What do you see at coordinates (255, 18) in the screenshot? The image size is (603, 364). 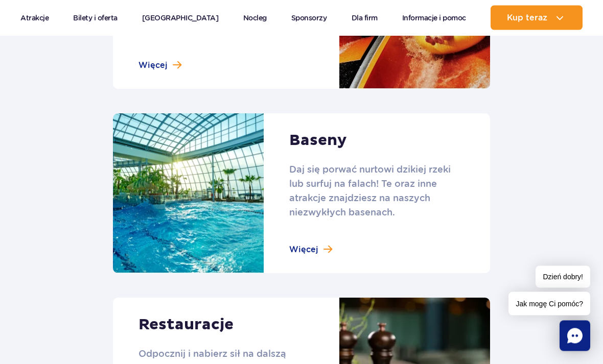 I see `a: Nocleg` at bounding box center [255, 18].